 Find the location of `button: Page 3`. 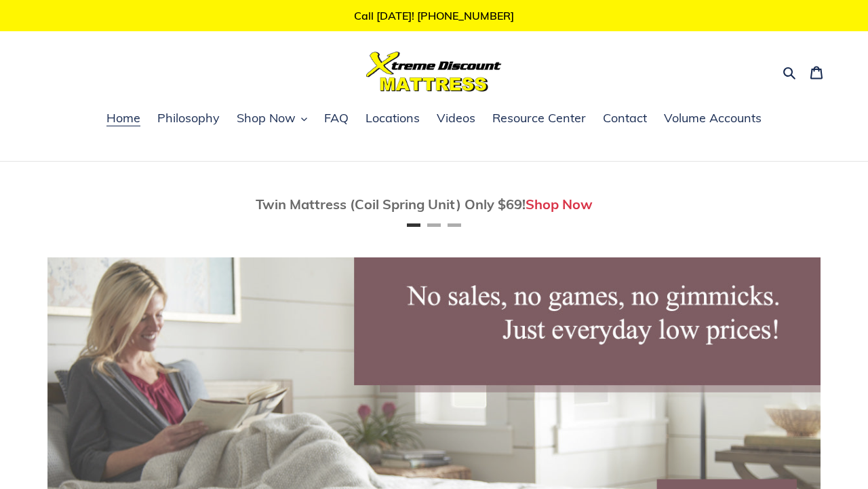

button: Page 3 is located at coordinates (454, 225).